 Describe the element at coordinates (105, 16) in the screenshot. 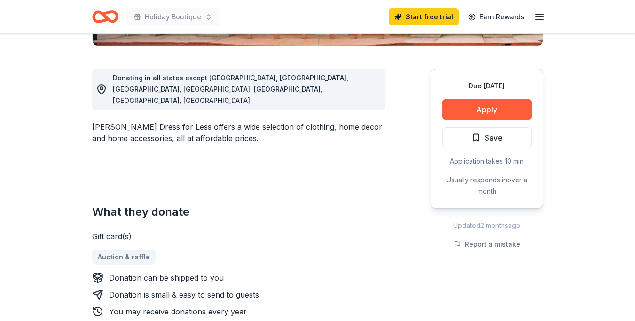

I see `a: Home` at that location.